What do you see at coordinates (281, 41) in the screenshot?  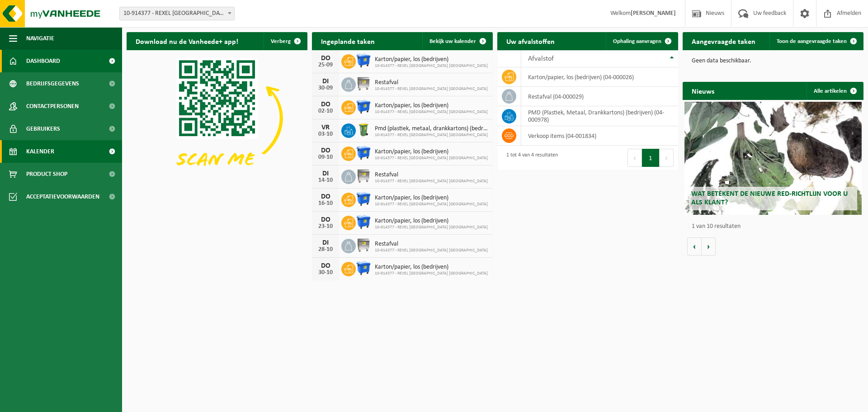 I see `span: Verberg` at bounding box center [281, 41].